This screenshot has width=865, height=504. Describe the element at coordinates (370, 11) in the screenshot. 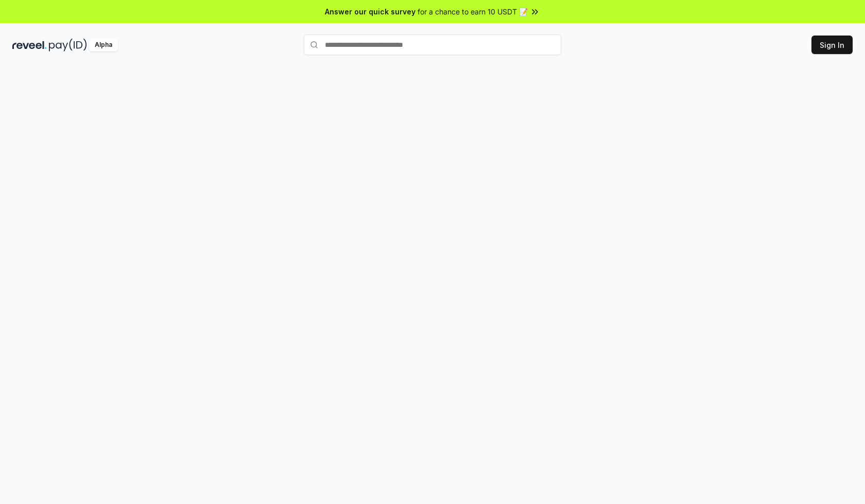

I see `span: Answer our quick survey` at that location.